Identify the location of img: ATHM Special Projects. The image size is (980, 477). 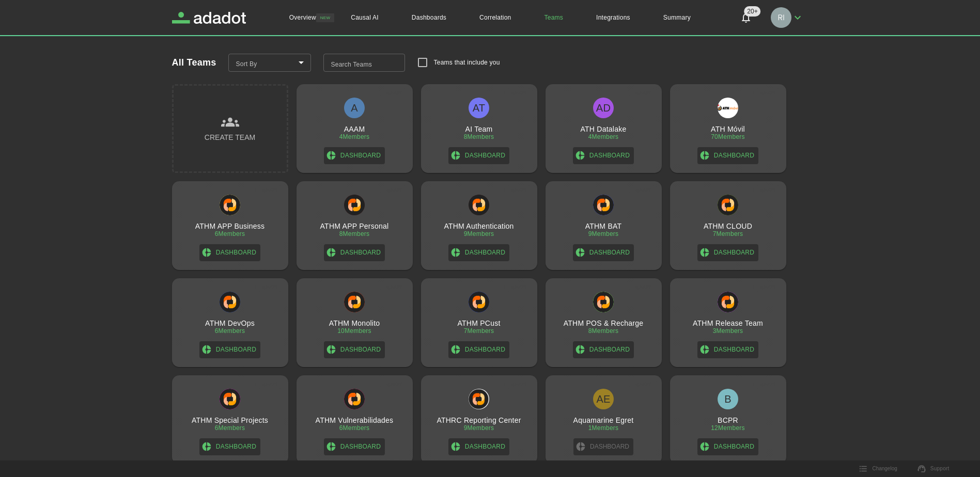
(230, 399).